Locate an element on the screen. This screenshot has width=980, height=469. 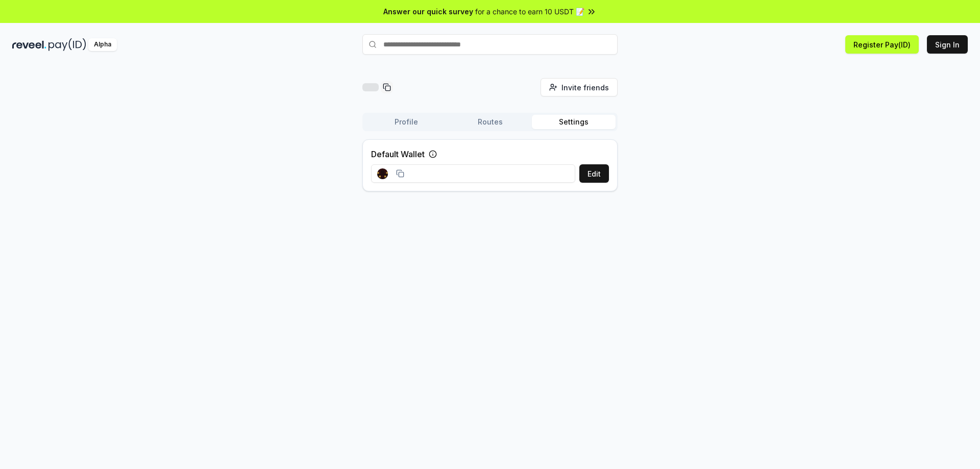
span: for a chance to earn 10 USDT 📝 is located at coordinates (530, 11).